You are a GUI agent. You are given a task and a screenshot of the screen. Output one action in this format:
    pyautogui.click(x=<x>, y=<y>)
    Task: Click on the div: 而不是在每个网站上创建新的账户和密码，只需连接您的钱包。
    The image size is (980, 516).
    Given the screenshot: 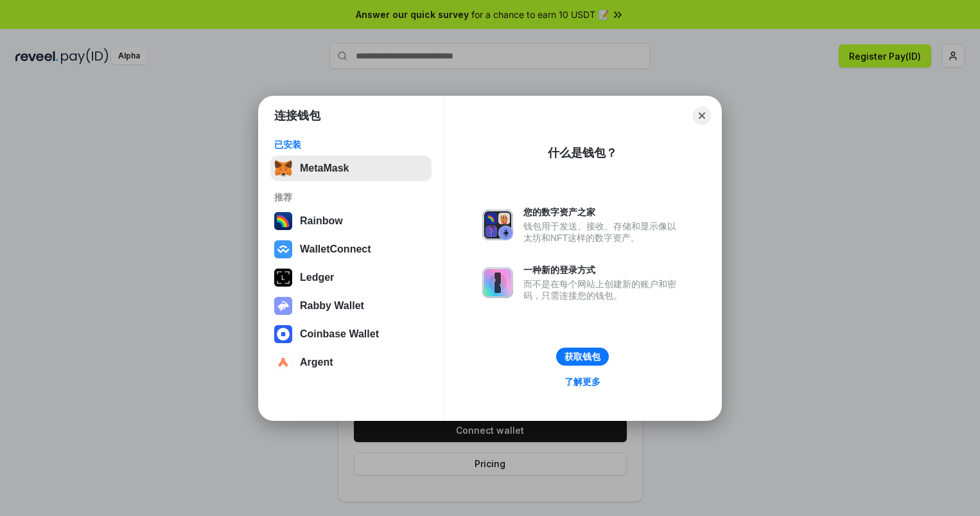 What is the action you would take?
    pyautogui.click(x=603, y=290)
    